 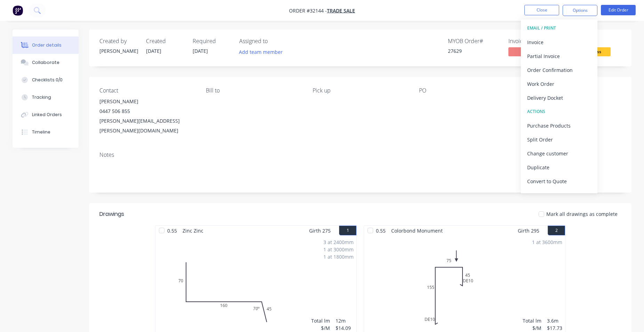 I want to click on div: Change customer, so click(x=559, y=153).